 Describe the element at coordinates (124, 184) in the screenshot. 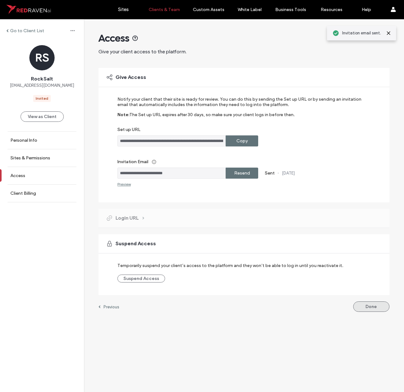

I see `div: Preview` at that location.